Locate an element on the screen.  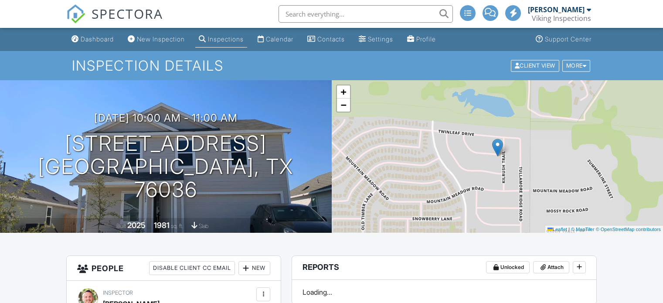
a: Zoom out is located at coordinates (343, 105).